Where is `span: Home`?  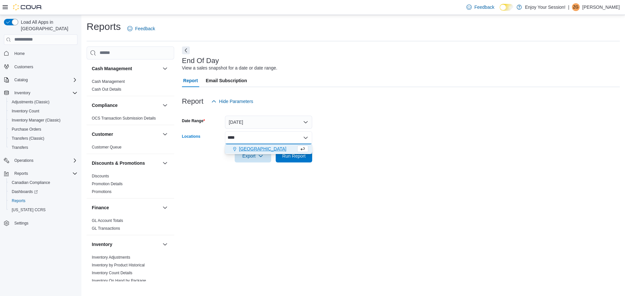 span: Home is located at coordinates (20, 54).